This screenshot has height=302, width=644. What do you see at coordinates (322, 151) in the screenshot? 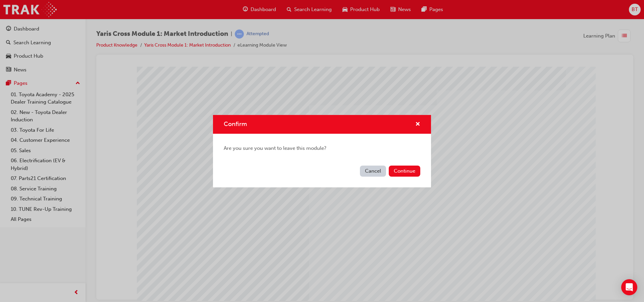
I see `div: Confirm` at bounding box center [322, 151].